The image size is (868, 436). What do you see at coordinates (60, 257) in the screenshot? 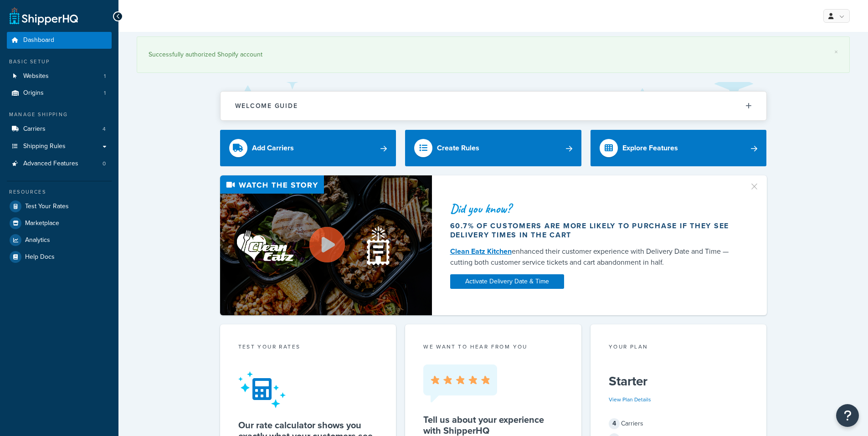
I see `li: Help Docs` at bounding box center [60, 257].